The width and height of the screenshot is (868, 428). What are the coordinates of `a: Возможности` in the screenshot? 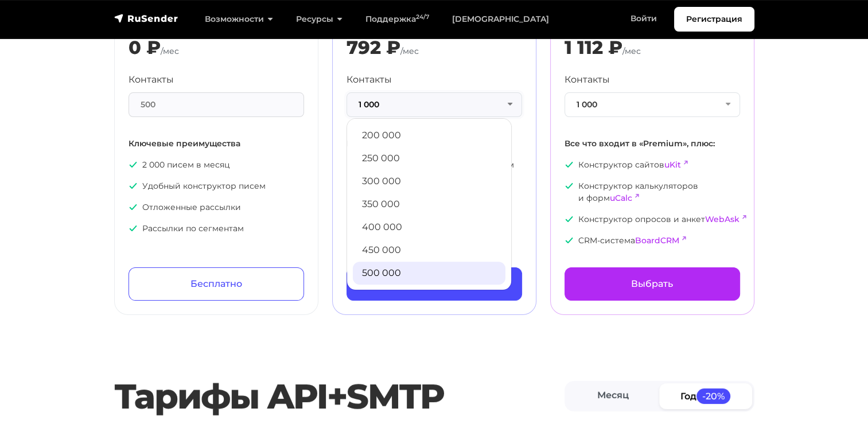 It's located at (238, 19).